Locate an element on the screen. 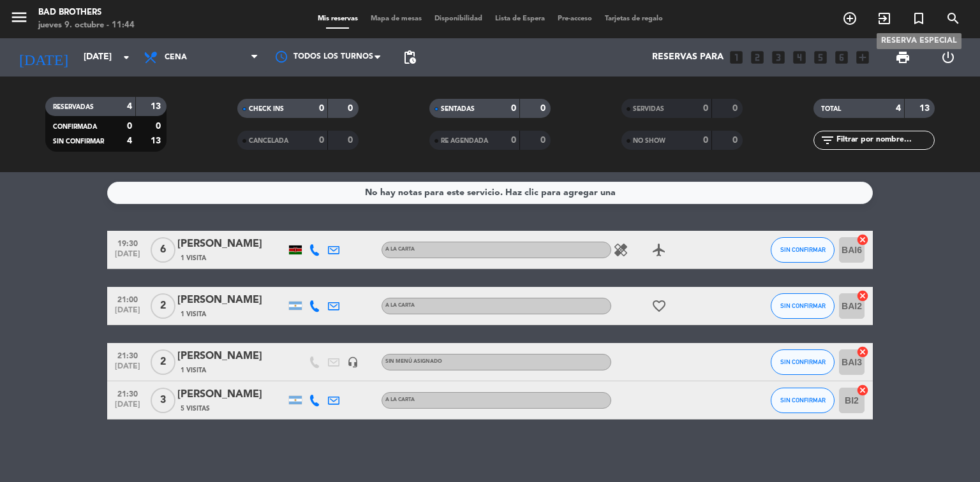 This screenshot has width=980, height=482. span: CONFIRMADA is located at coordinates (75, 127).